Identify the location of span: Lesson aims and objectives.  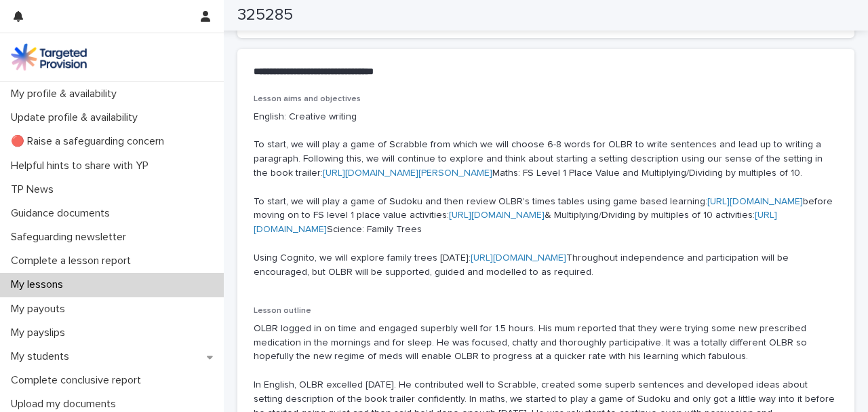
(307, 99).